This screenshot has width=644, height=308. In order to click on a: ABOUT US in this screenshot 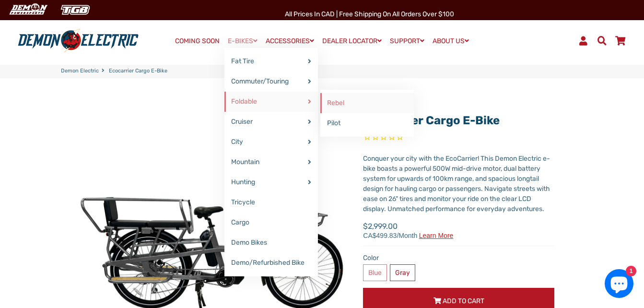, I will do `click(451, 41)`.